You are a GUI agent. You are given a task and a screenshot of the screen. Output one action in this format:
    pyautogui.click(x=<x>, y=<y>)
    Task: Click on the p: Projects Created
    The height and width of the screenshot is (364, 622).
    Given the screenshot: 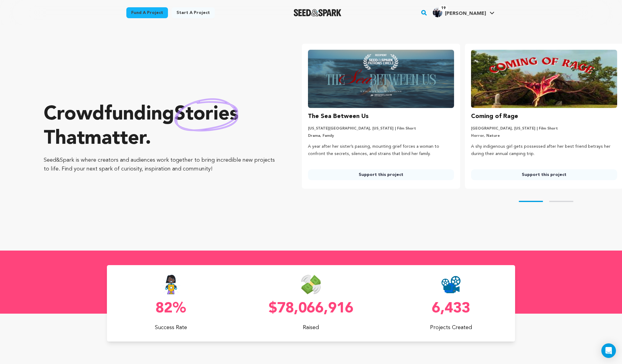 What is the action you would take?
    pyautogui.click(x=451, y=328)
    